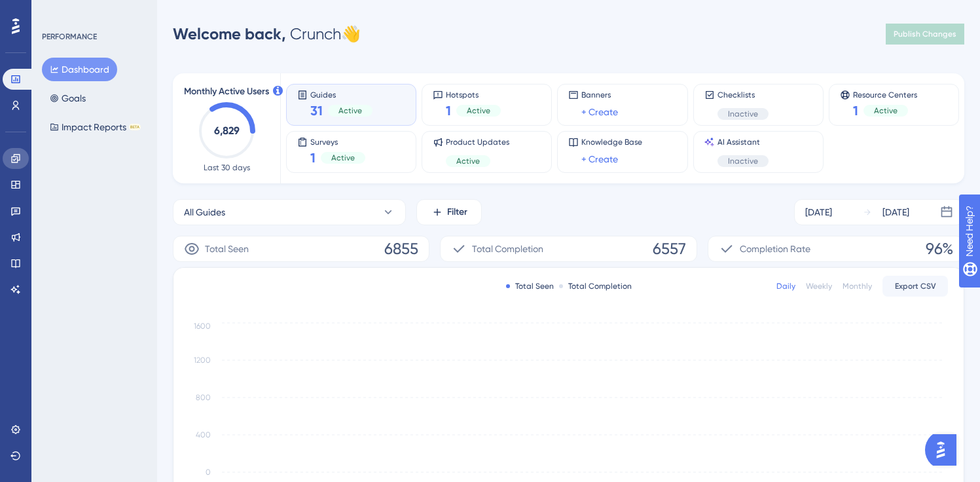 Image resolution: width=980 pixels, height=482 pixels. I want to click on button: Dashboard, so click(79, 70).